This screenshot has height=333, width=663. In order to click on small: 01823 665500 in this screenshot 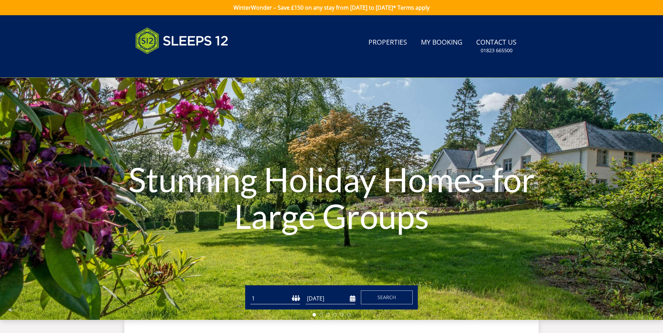, I will do `click(497, 50)`.